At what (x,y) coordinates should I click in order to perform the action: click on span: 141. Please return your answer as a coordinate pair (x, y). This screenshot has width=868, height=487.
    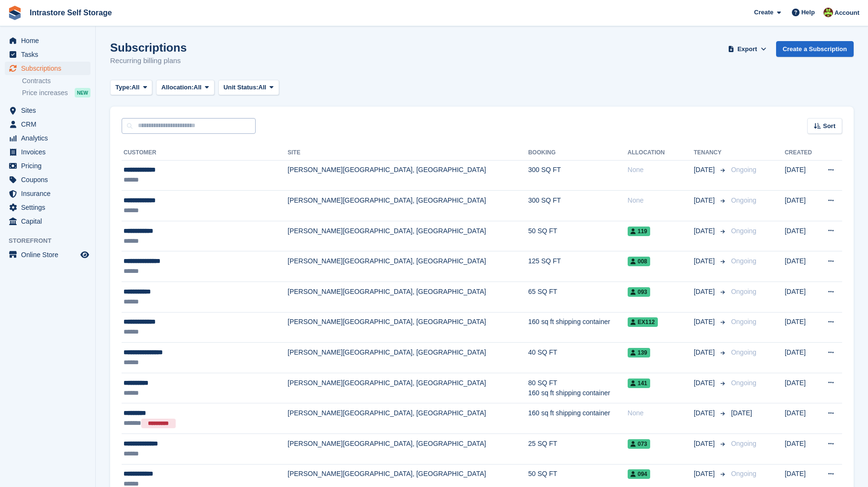
    Looking at the image, I should click on (639, 384).